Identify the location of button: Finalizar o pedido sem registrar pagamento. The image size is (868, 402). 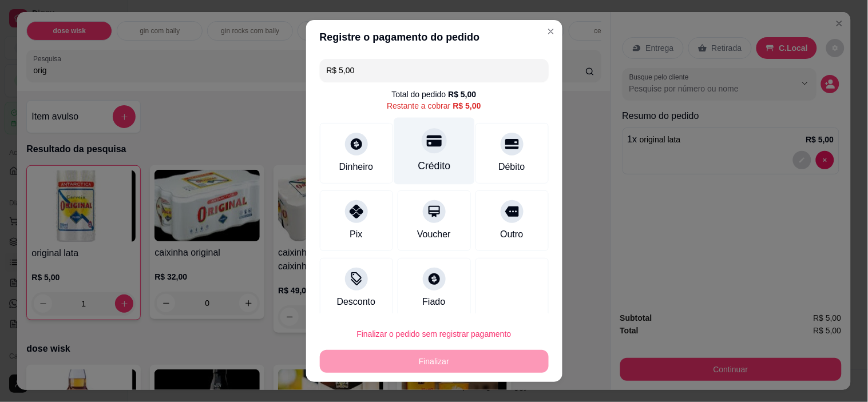
(434, 334).